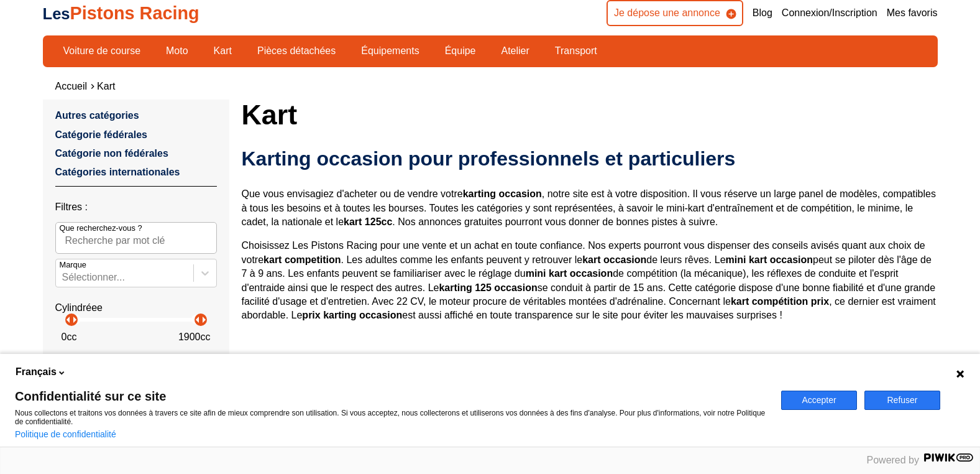 This screenshot has width=980, height=474. Describe the element at coordinates (102, 51) in the screenshot. I see `a: Voiture de course` at that location.